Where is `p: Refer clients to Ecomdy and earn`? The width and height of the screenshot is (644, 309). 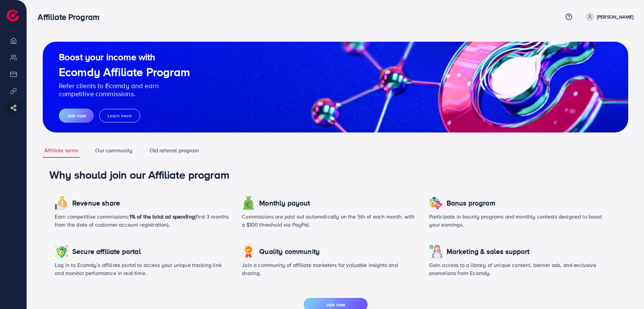 p: Refer clients to Ecomdy and earn is located at coordinates (125, 86).